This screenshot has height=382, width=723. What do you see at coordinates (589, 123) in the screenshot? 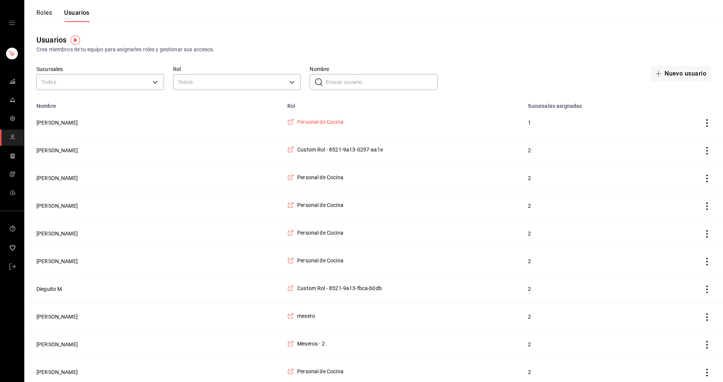
I see `span: 1` at bounding box center [589, 123].